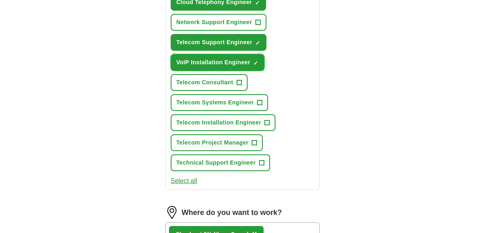 Image resolution: width=485 pixels, height=233 pixels. I want to click on span: Telecom Consultant, so click(205, 82).